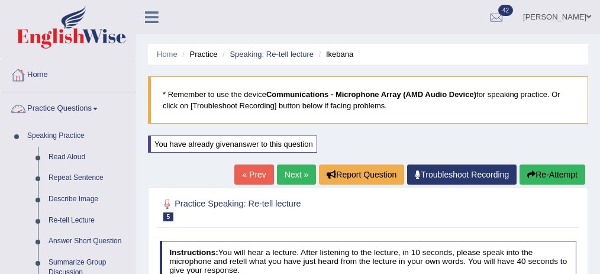 The width and height of the screenshot is (600, 274). What do you see at coordinates (368, 100) in the screenshot?
I see `blockquote: * Remember to use the device for speaking practice. Or click on [Troubleshoot Recording] button b...` at bounding box center [368, 100].